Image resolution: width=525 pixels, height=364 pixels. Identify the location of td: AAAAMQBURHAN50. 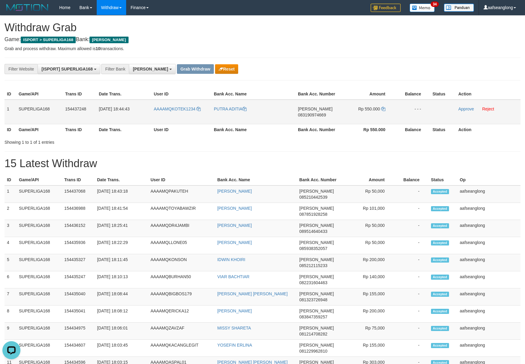
(181, 280).